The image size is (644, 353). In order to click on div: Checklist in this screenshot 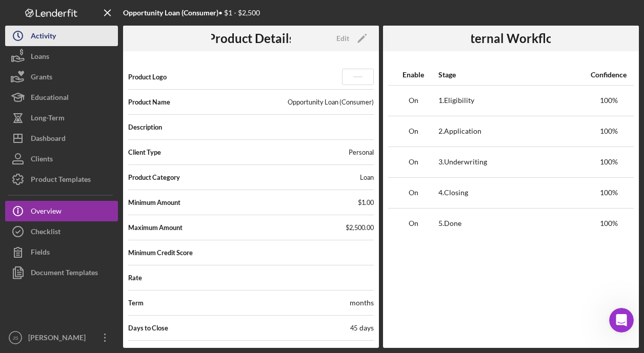, I will do `click(46, 232)`.